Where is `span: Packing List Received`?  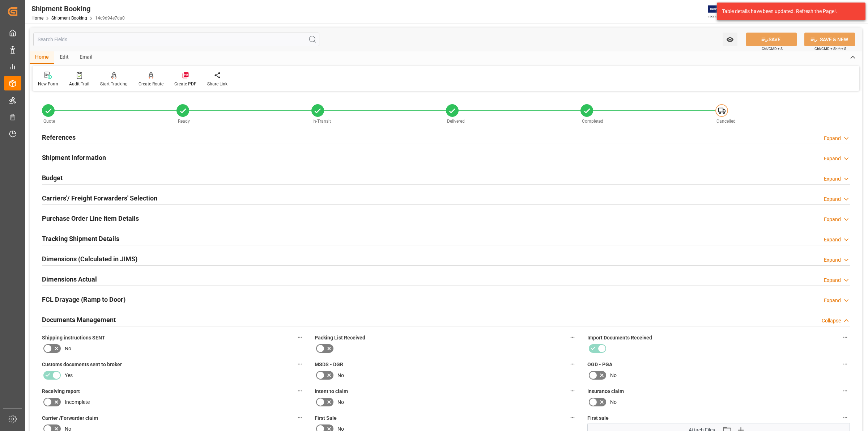 span: Packing List Received is located at coordinates (340, 337).